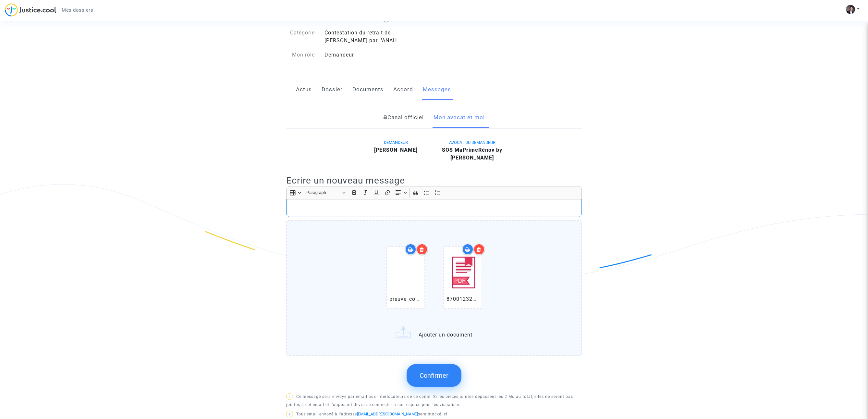 This screenshot has width=868, height=419. Describe the element at coordinates (301, 55) in the screenshot. I see `div: Mon rôle` at that location.